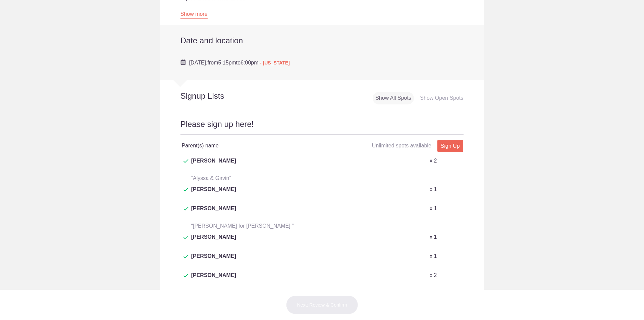  I want to click on h2: Date and location, so click(322, 41).